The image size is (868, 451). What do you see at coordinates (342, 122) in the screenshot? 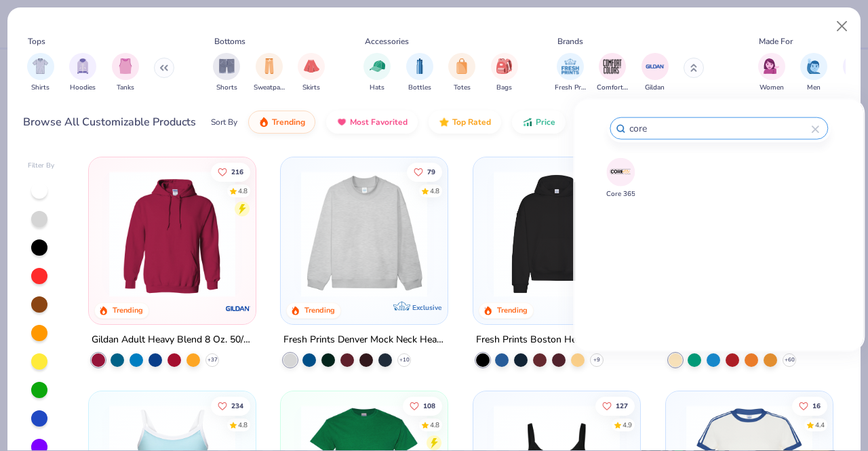
I see `img: most_fav.gif` at bounding box center [342, 122].